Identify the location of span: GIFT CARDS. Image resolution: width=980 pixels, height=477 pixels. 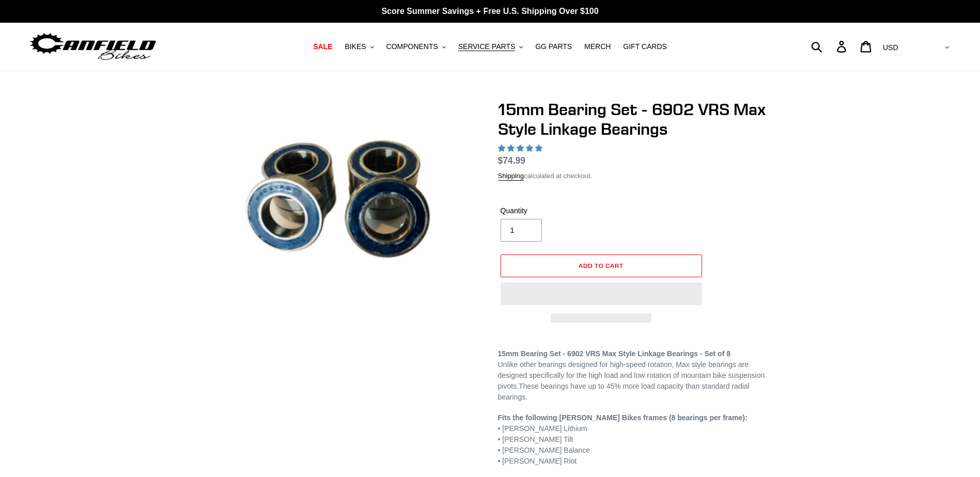
(644, 47).